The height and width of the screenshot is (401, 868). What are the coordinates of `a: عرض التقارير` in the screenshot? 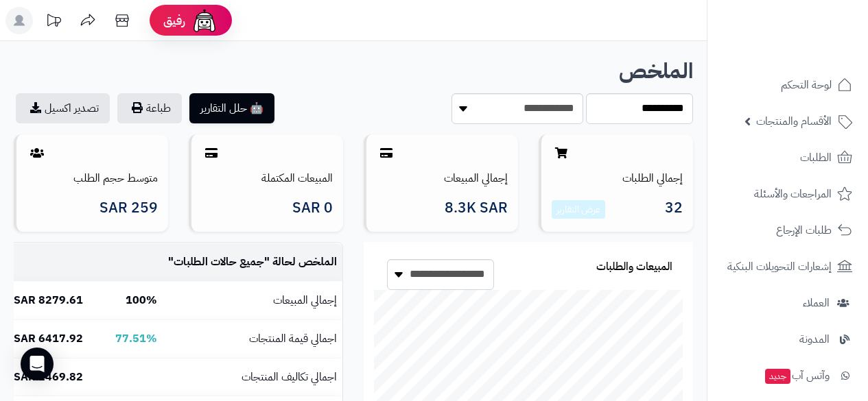 It's located at (578, 209).